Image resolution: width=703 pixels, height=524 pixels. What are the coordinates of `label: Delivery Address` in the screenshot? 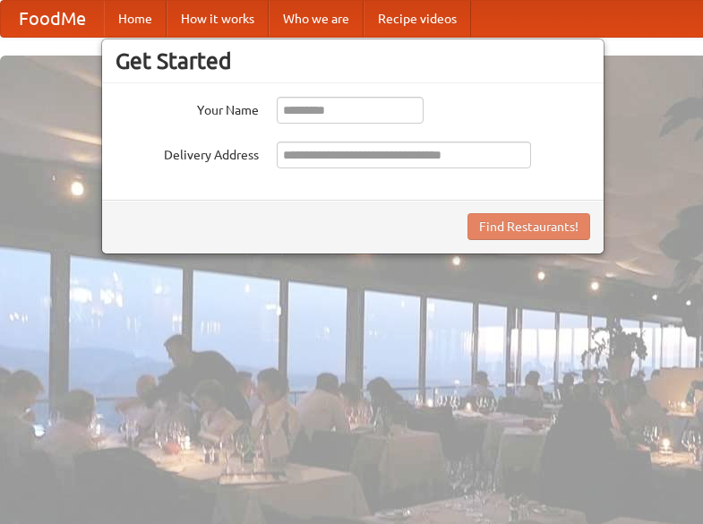 It's located at (187, 152).